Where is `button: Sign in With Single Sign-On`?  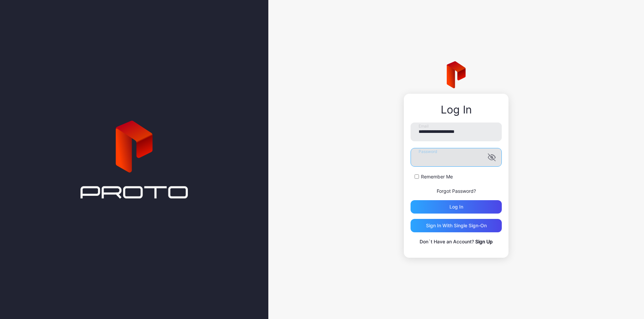 button: Sign in With Single Sign-On is located at coordinates (456, 226).